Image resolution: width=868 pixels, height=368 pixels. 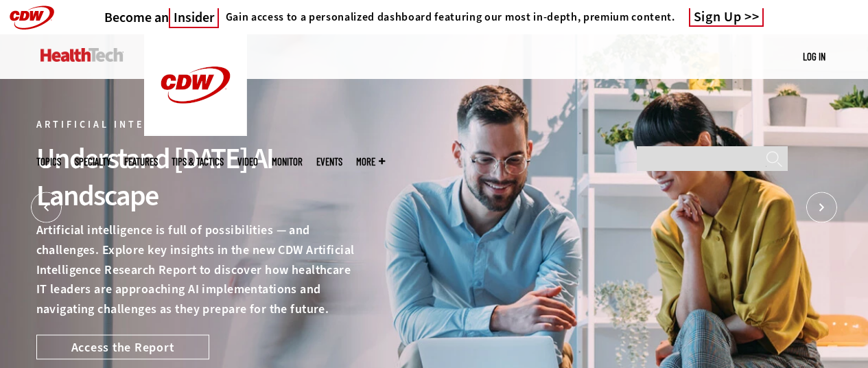 I want to click on a: Tips & Tactics, so click(x=197, y=162).